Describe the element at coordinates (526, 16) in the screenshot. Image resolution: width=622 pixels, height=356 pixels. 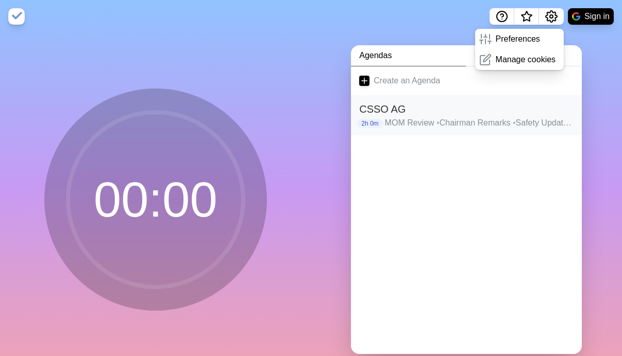
I see `button: What’s new` at that location.